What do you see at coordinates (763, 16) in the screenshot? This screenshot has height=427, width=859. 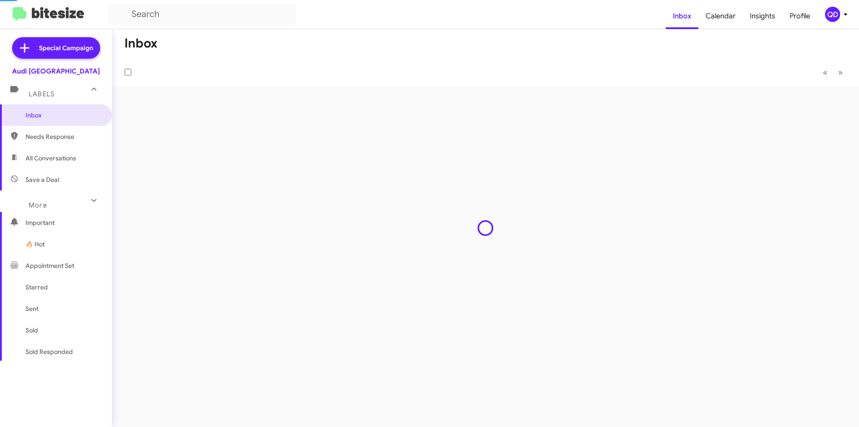 I see `a: Insights` at bounding box center [763, 16].